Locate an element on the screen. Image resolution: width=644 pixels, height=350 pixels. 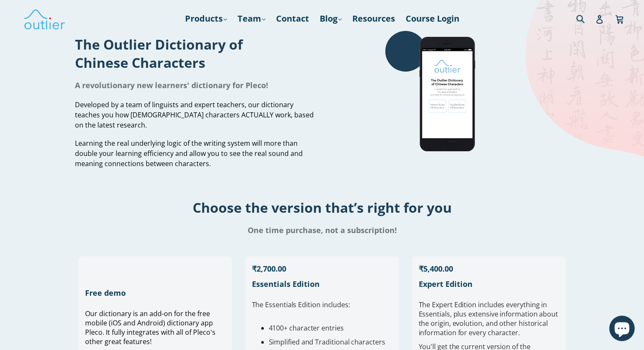
a: Blog is located at coordinates (331, 19).